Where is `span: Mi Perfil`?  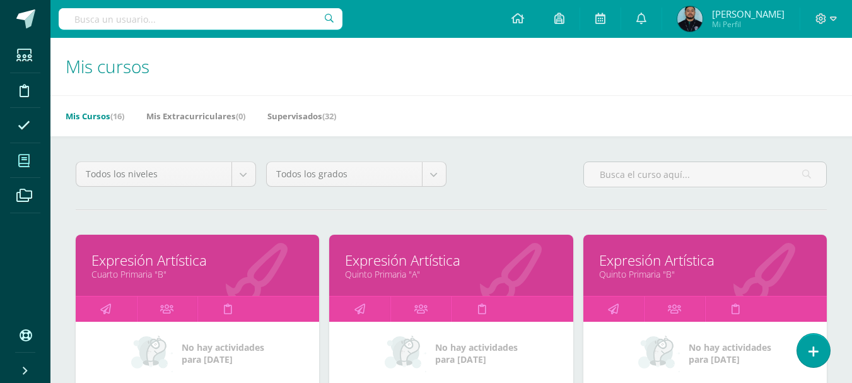 span: Mi Perfil is located at coordinates (748, 24).